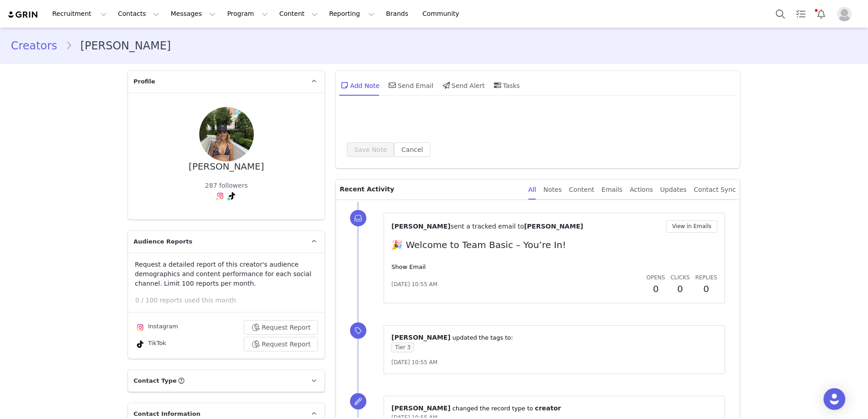 This screenshot has width=868, height=419. I want to click on div: Emails, so click(612, 190).